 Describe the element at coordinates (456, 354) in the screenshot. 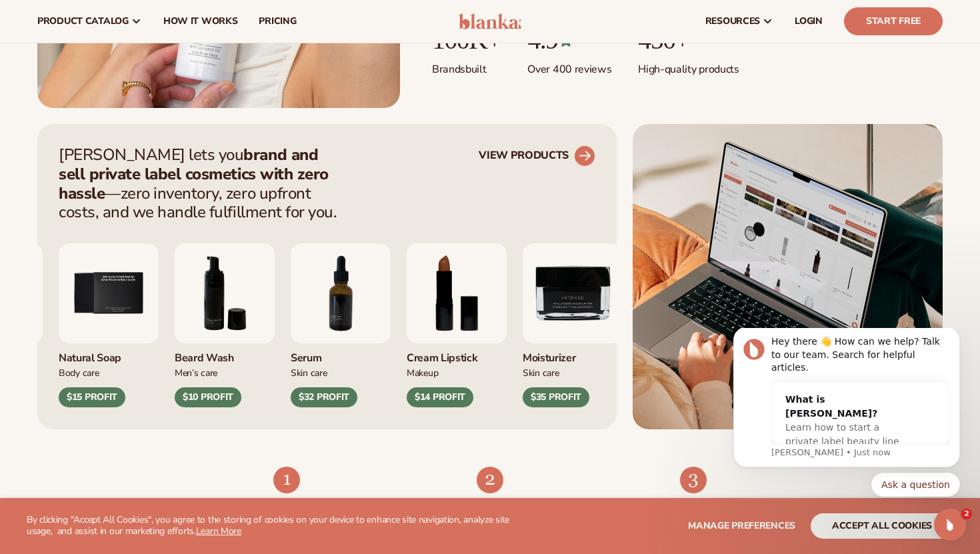

I see `div: Cream Lipstick` at that location.